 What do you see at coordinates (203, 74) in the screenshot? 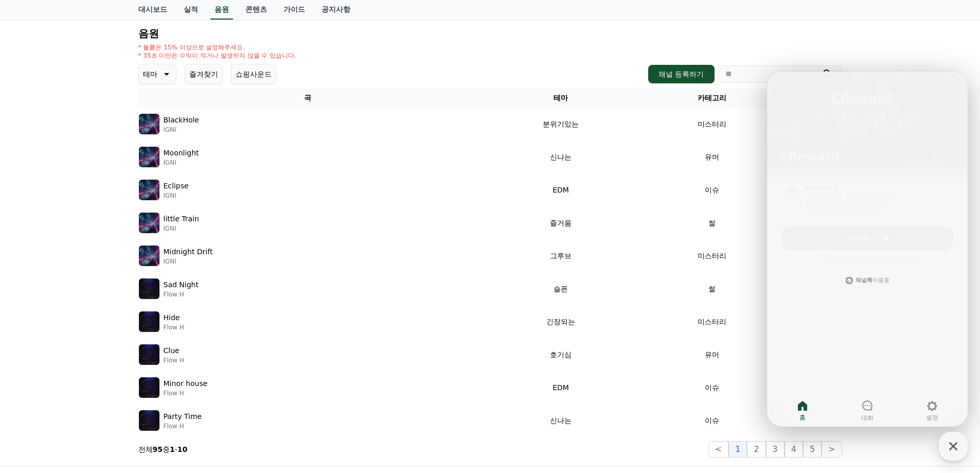
I see `button: 즐겨찾기` at bounding box center [203, 74].